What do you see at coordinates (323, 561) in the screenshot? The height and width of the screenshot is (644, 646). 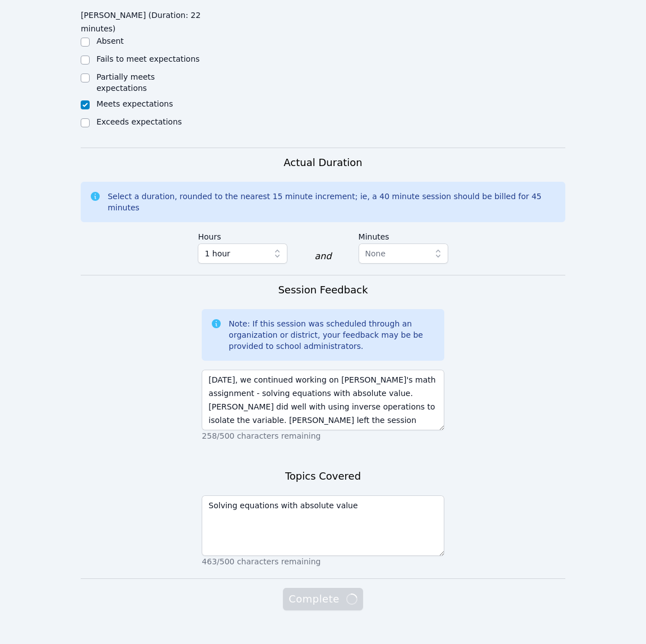 I see `p: 463/500 characters remaining` at bounding box center [323, 561].